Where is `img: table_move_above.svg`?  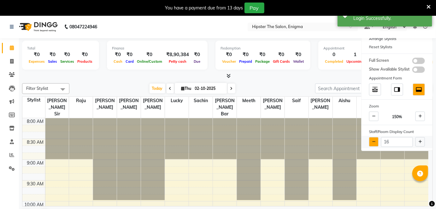 img: table_move_above.svg is located at coordinates (375, 90).